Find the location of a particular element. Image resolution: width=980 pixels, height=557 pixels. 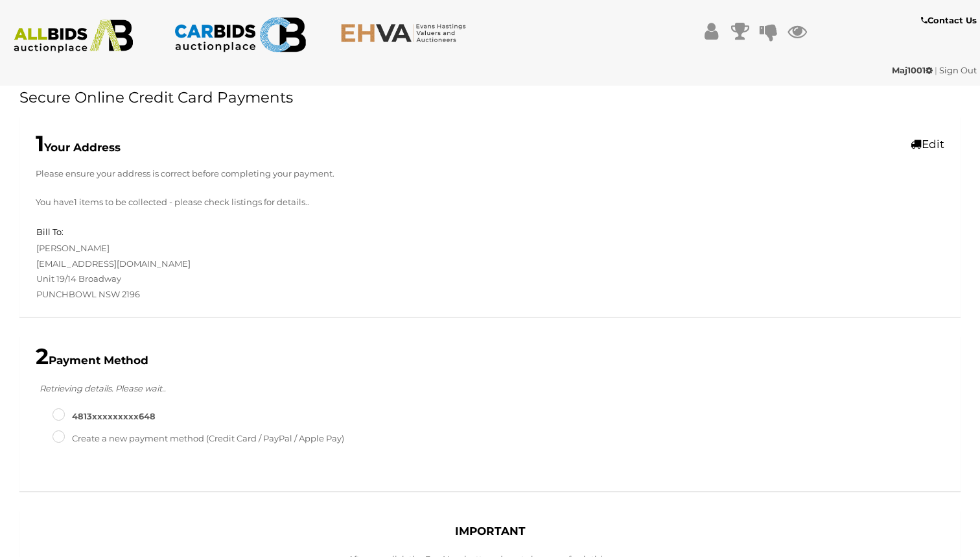

img: ALLBIDS.com.au is located at coordinates (73, 36).